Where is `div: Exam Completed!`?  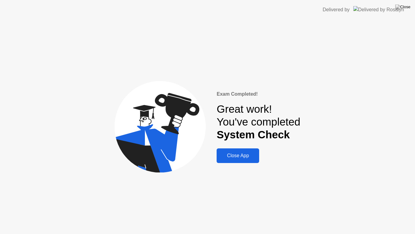
div: Exam Completed! is located at coordinates (259, 94).